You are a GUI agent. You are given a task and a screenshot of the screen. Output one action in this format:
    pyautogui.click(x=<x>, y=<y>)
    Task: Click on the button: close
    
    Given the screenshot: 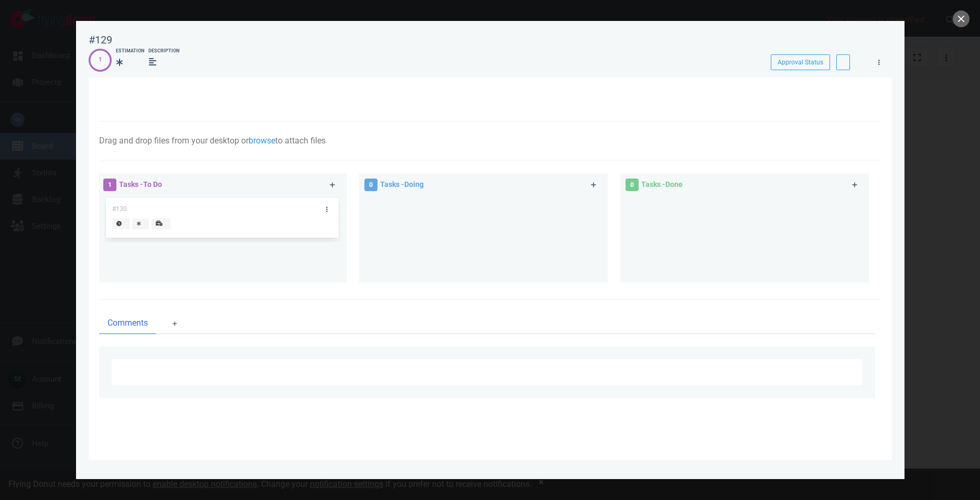 What is the action you would take?
    pyautogui.click(x=961, y=19)
    